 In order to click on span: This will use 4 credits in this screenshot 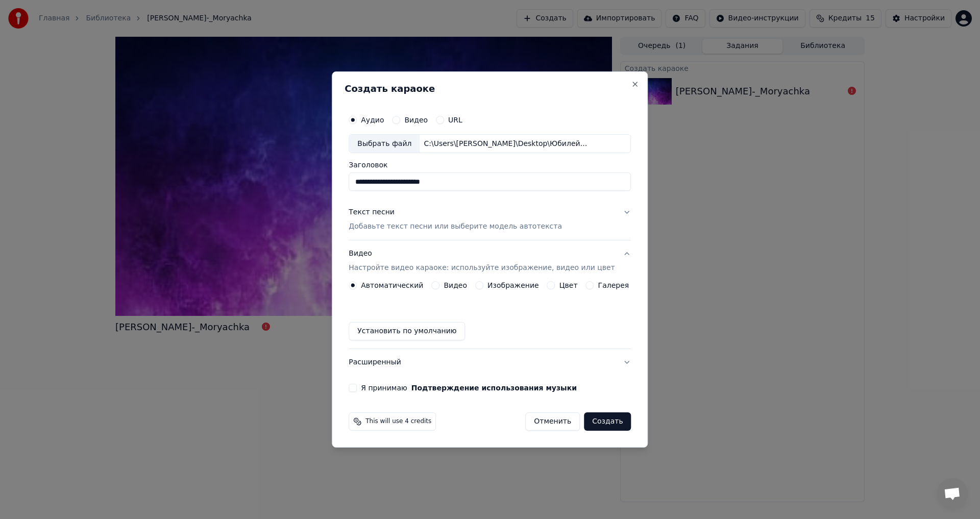, I will do `click(398, 422)`.